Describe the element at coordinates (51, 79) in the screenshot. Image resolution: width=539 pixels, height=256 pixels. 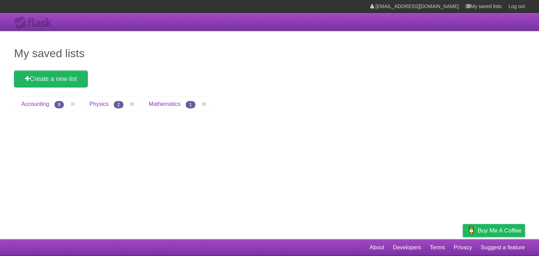
I see `a: Create a new list` at that location.